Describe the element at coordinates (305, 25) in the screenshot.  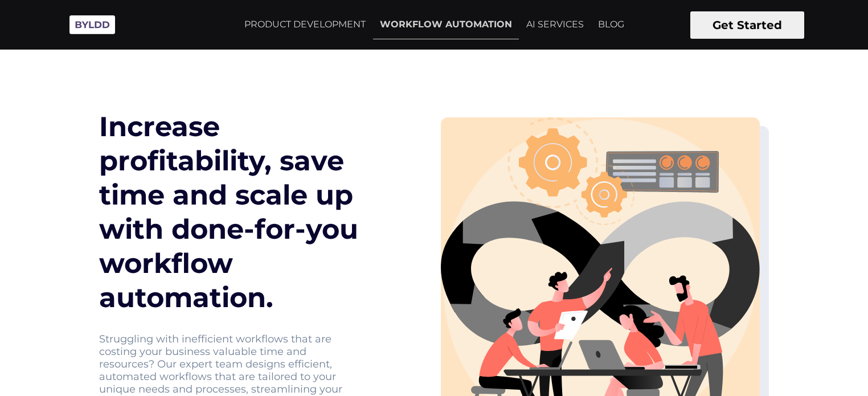
I see `a: PRODUCT DEVELOPMENT` at that location.